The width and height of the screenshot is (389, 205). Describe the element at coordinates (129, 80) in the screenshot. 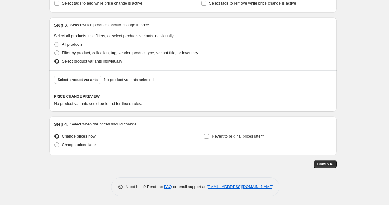

I see `span: No product variants selected` at that location.